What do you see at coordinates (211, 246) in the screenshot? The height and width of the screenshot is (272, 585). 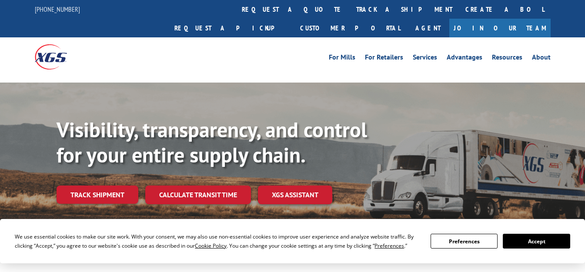 I see `span: Cookie Policy` at bounding box center [211, 246].